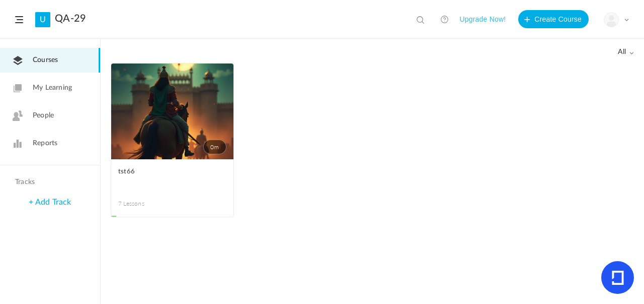 The width and height of the screenshot is (644, 304). Describe the element at coordinates (172, 111) in the screenshot. I see `a: 0m` at that location.